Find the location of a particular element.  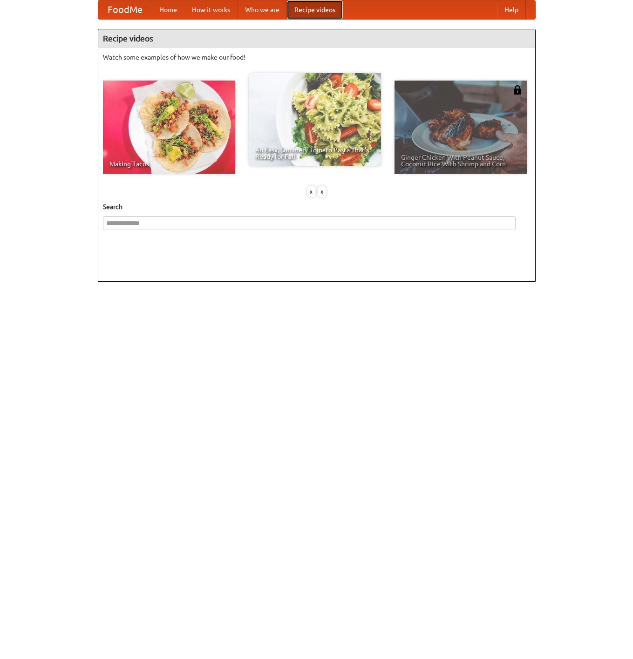

p: Watch some examples of how we make our food! is located at coordinates (317, 57).